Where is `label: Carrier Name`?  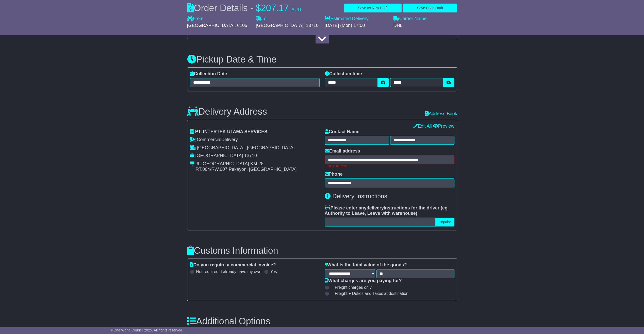 label: Carrier Name is located at coordinates (410, 19).